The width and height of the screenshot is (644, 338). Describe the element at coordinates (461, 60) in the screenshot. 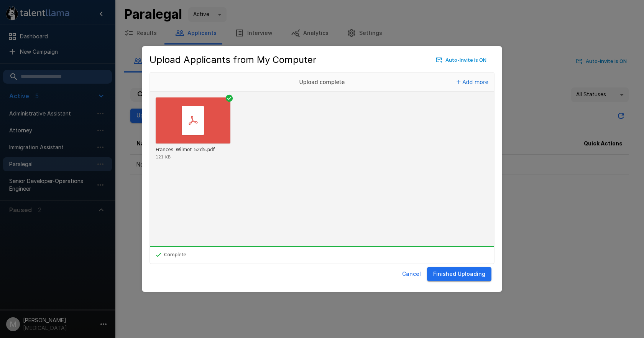

I see `button: Auto-Invite is ON` at that location.